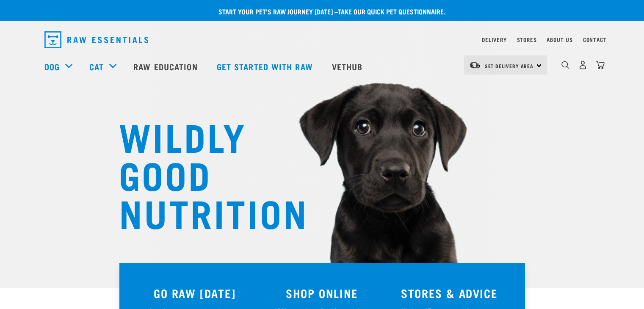 Image resolution: width=644 pixels, height=309 pixels. Describe the element at coordinates (600, 65) in the screenshot. I see `img: home-icon@2x.png` at that location.